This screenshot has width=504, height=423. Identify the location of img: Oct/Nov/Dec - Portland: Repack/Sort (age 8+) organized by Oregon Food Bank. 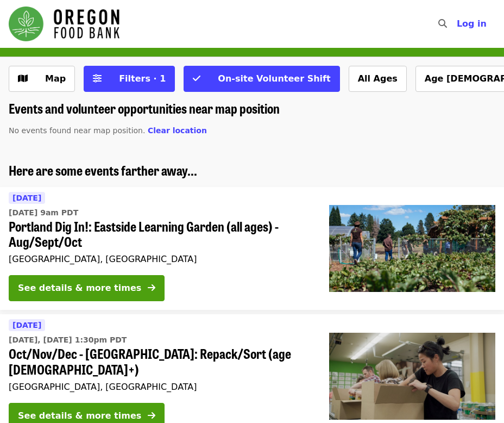
(412, 376).